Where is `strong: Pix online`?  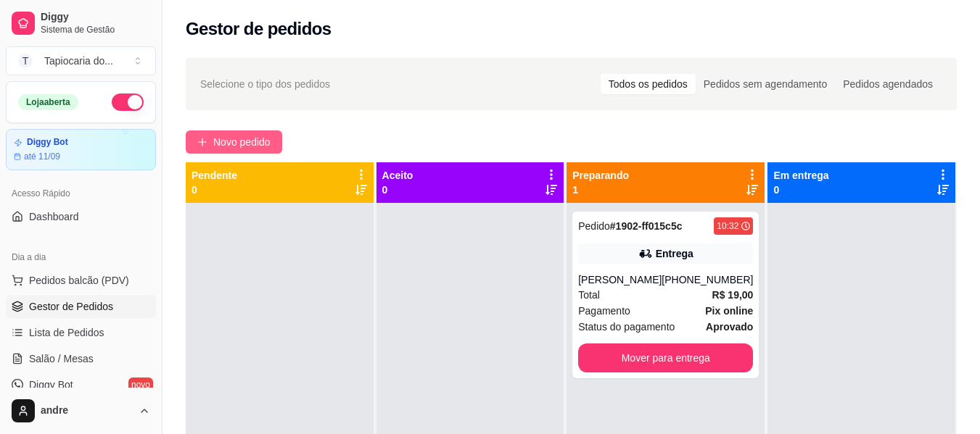 strong: Pix online is located at coordinates (730, 311).